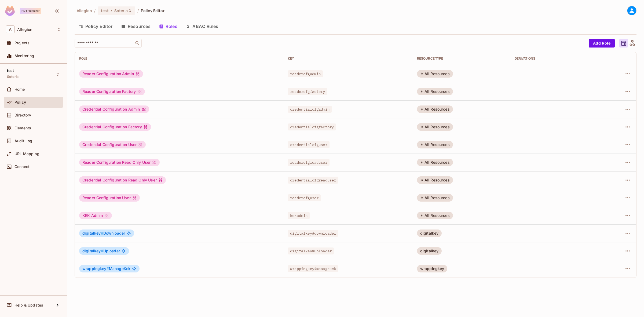 This screenshot has height=317, width=644. I want to click on span: Audit Log, so click(23, 141).